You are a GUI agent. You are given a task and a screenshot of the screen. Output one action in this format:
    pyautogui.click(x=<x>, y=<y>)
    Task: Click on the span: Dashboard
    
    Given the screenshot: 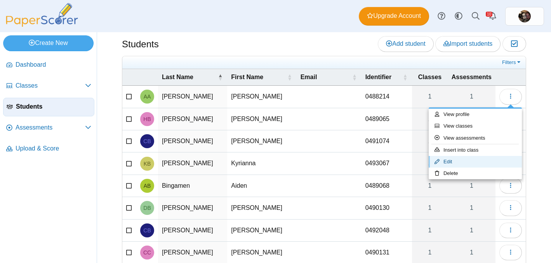 What is the action you would take?
    pyautogui.click(x=53, y=65)
    